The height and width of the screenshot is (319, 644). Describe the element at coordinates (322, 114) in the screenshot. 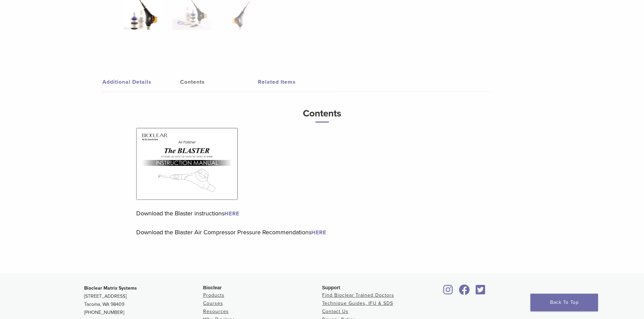

I see `h3: Contents` at that location.